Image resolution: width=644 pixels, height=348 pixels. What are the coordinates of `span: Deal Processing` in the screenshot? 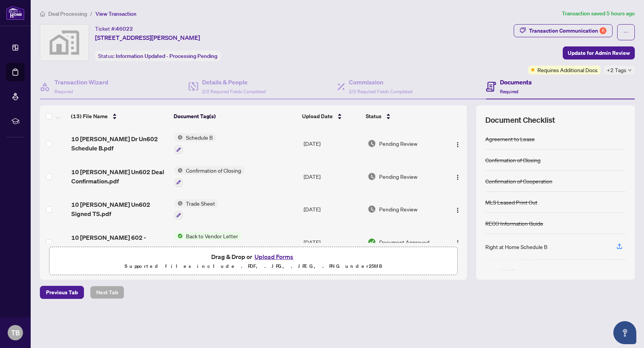 It's located at (68, 14).